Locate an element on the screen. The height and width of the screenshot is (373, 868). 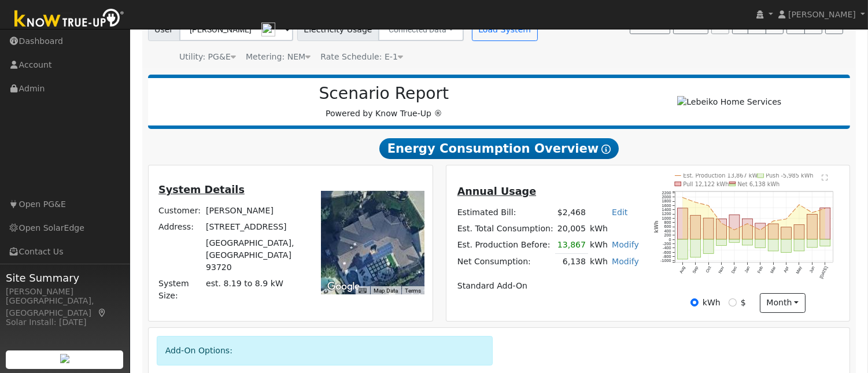
td: System Size: is located at coordinates (180, 289).